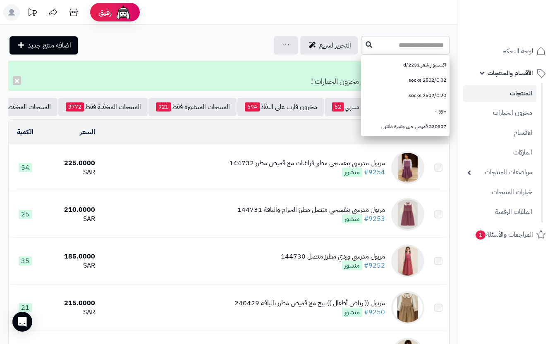 This screenshot has height=344, width=555. I want to click on a: الملفات الرقمية, so click(500, 212).